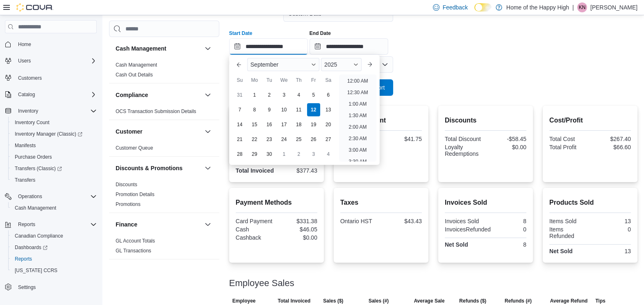  I want to click on input: Dark Mode, so click(483, 8).